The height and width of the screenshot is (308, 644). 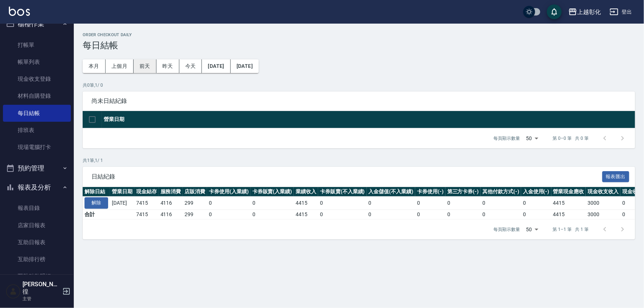 What do you see at coordinates (19, 11) in the screenshot?
I see `img: Logo` at bounding box center [19, 11].